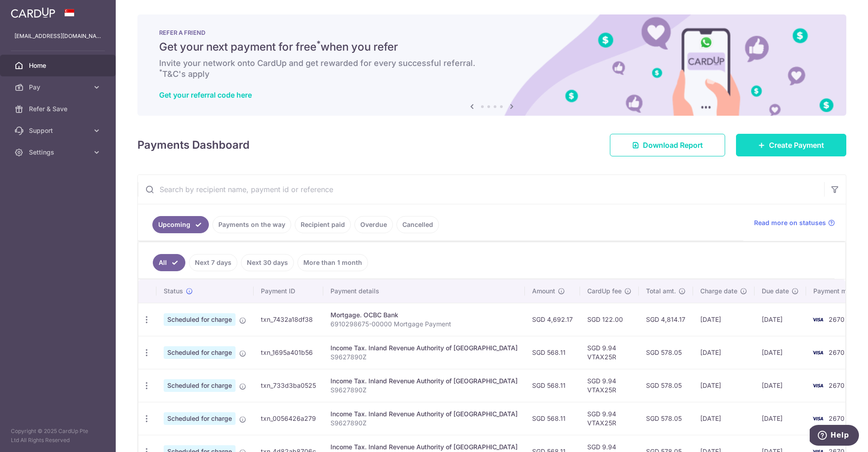 This screenshot has width=868, height=452. I want to click on a: Overdue, so click(373, 225).